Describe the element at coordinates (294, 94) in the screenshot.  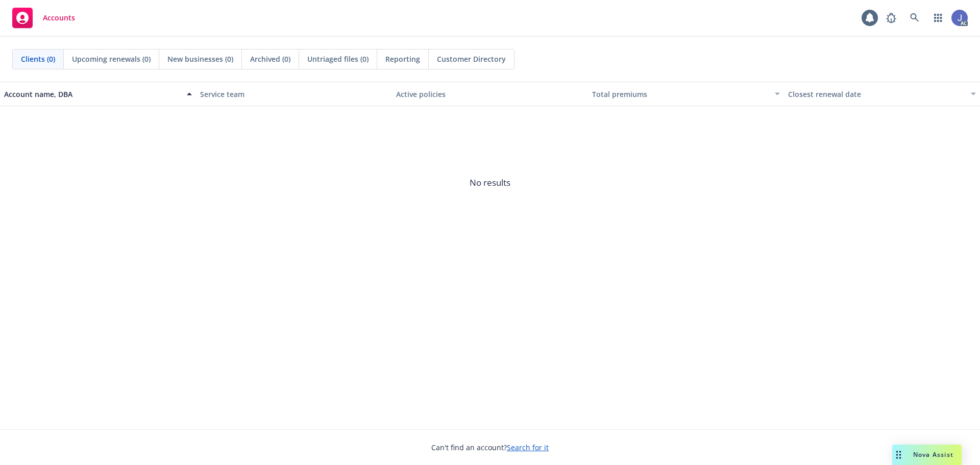
I see `button: Service team` at that location.